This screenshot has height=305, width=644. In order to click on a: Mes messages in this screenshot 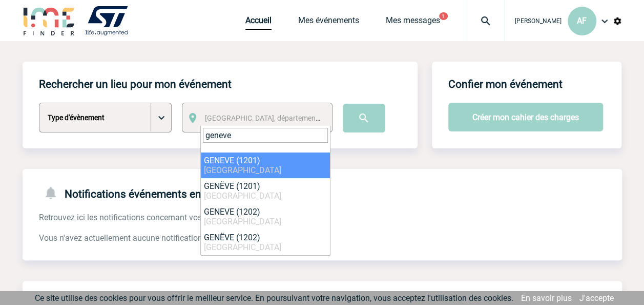, I will do `click(413, 23)`.